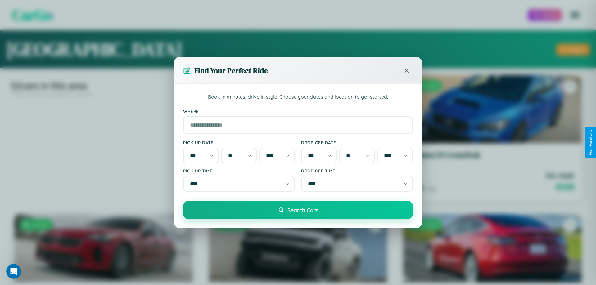 This screenshot has width=596, height=285. What do you see at coordinates (357, 143) in the screenshot?
I see `label: Drop-off Date` at bounding box center [357, 143].